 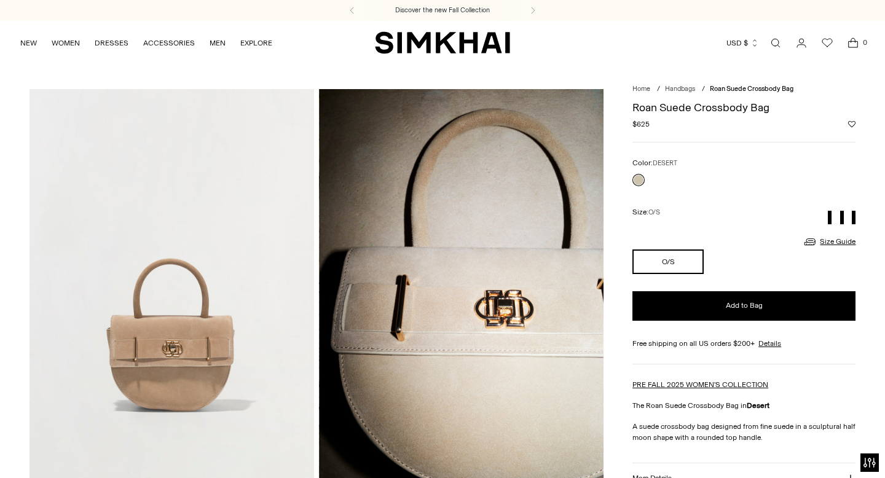 What do you see at coordinates (218, 43) in the screenshot?
I see `a: MEN` at bounding box center [218, 43].